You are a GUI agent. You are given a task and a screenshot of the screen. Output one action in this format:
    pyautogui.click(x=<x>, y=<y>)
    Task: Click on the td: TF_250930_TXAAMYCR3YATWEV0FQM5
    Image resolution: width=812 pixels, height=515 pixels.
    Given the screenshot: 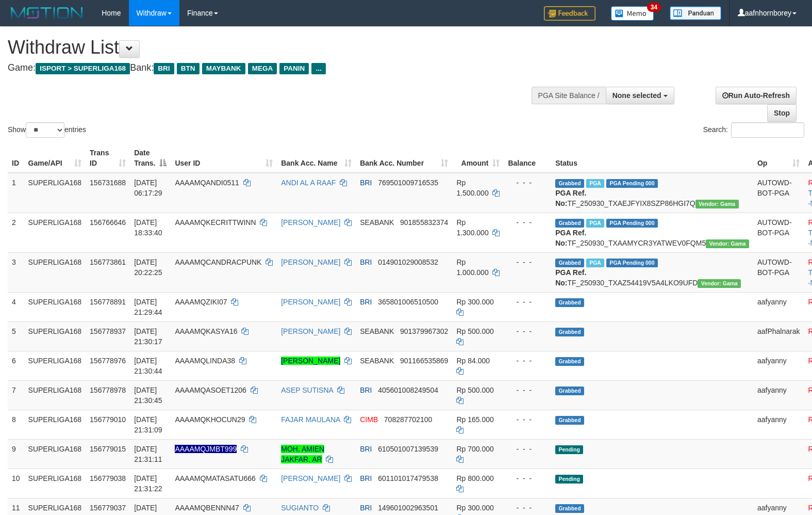 What is the action you would take?
    pyautogui.click(x=652, y=233)
    